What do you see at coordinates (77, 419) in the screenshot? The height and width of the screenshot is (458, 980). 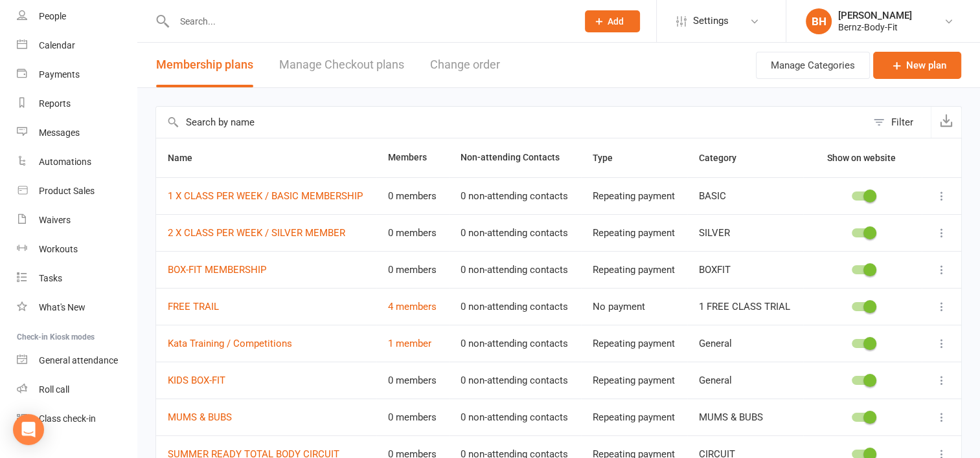 I see `a: Class kiosk mode` at bounding box center [77, 419].